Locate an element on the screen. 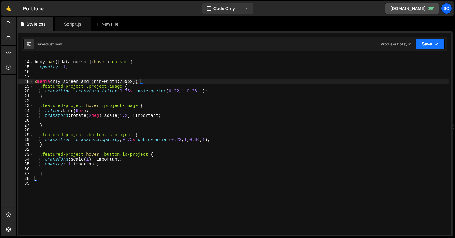 This screenshot has height=238, width=455. div: 34 is located at coordinates (26, 159).